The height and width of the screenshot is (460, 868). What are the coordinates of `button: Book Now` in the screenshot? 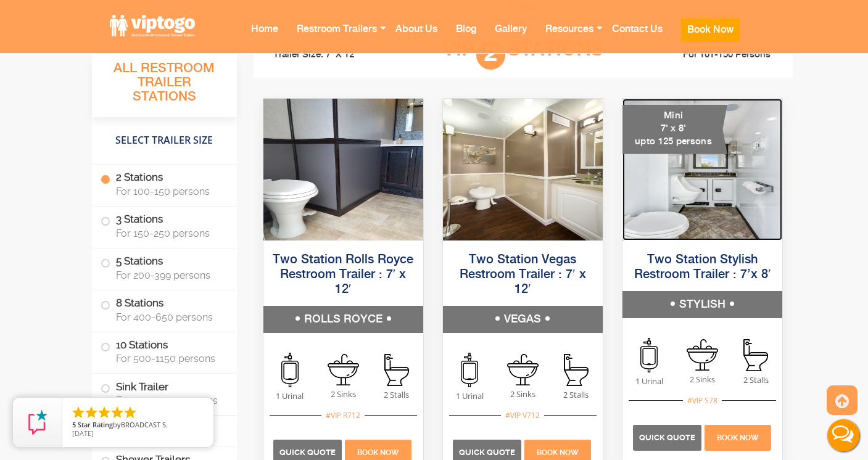 It's located at (710, 30).